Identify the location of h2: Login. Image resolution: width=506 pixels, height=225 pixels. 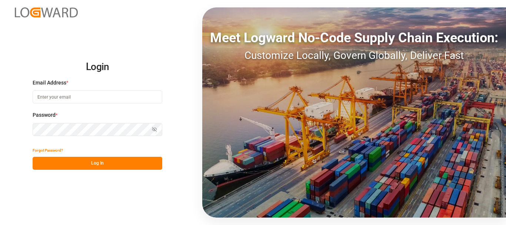
(97, 67).